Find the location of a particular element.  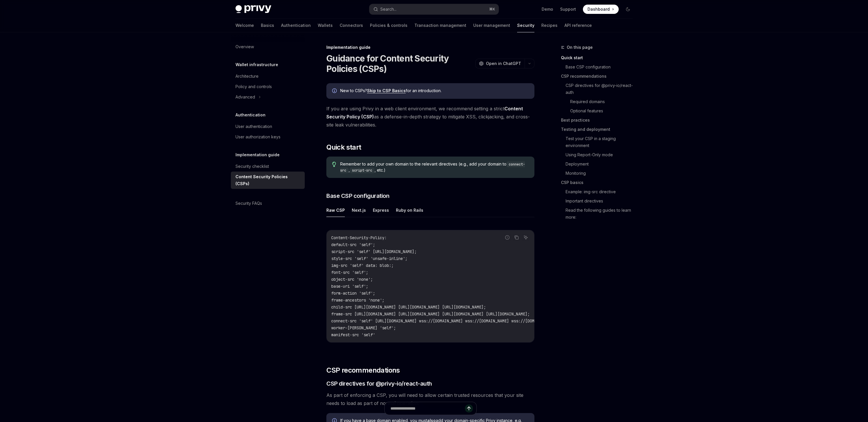

h1: Guidance for Content Security Policies (CSPs) is located at coordinates (399, 64).